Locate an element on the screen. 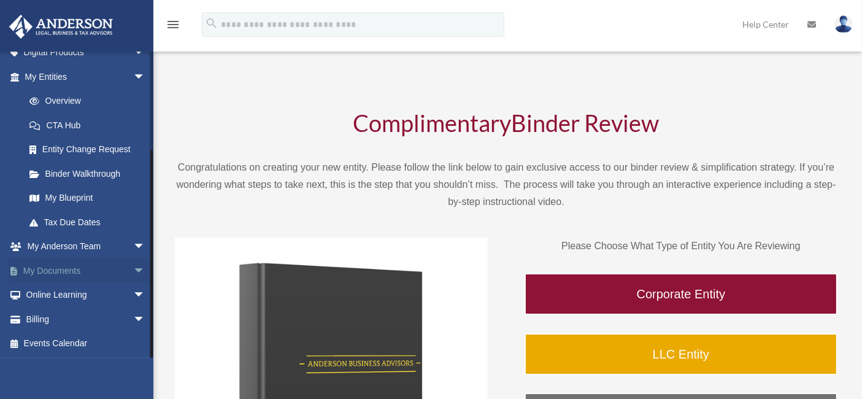  a: My Anderson Teamarrow_drop_down is located at coordinates (86, 247).